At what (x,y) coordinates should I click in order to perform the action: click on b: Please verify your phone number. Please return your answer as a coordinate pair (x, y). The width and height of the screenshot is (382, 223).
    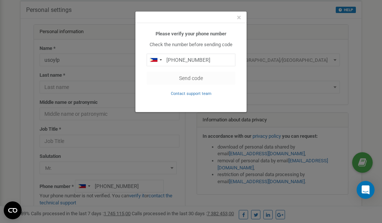
    Looking at the image, I should click on (191, 34).